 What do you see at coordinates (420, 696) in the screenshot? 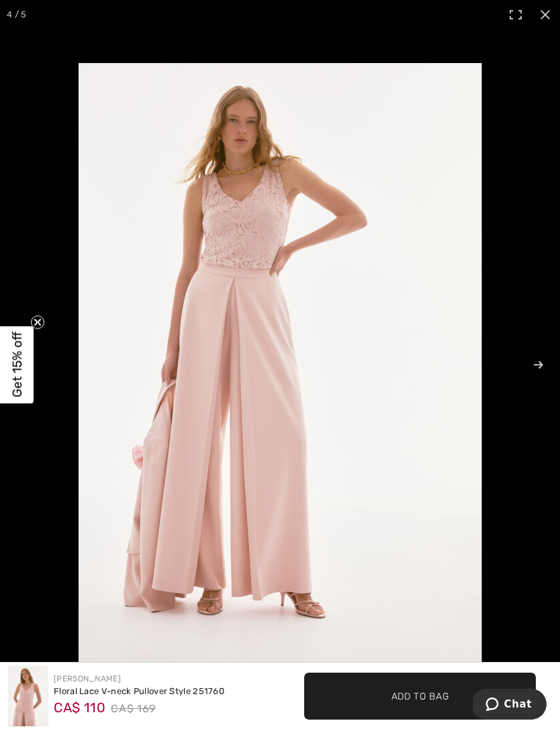
I see `span: Add to Bag` at bounding box center [420, 696].